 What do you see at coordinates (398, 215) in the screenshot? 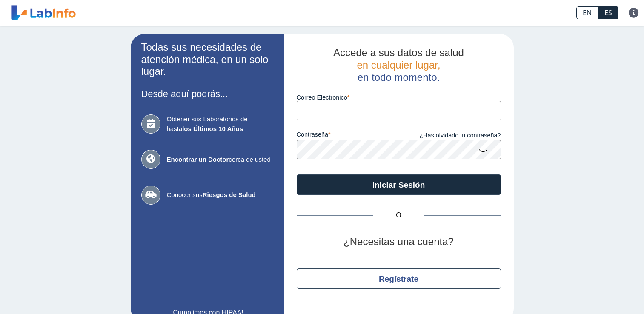
I see `span: O` at bounding box center [398, 215].